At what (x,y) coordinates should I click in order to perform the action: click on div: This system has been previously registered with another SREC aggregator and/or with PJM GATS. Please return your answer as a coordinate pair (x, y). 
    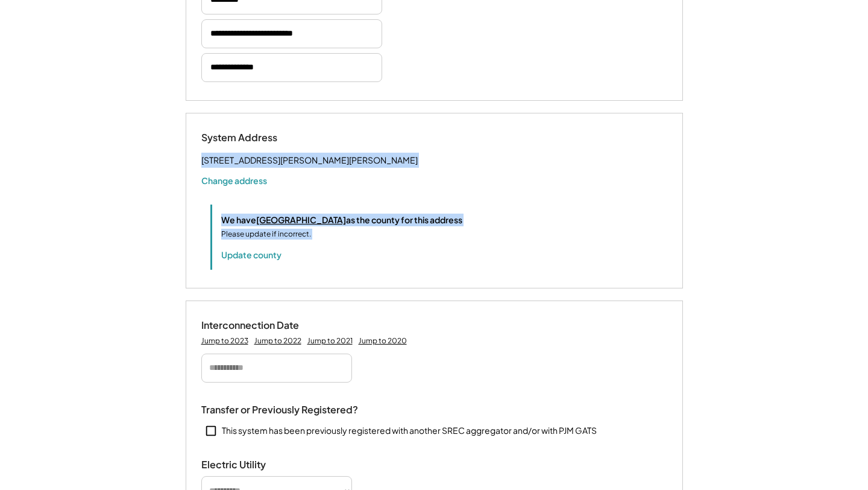
    Looking at the image, I should click on (410, 431).